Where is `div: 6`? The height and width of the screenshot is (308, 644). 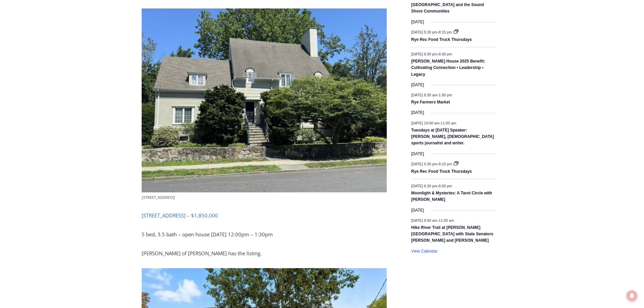
div: 6 is located at coordinates (80, 61).